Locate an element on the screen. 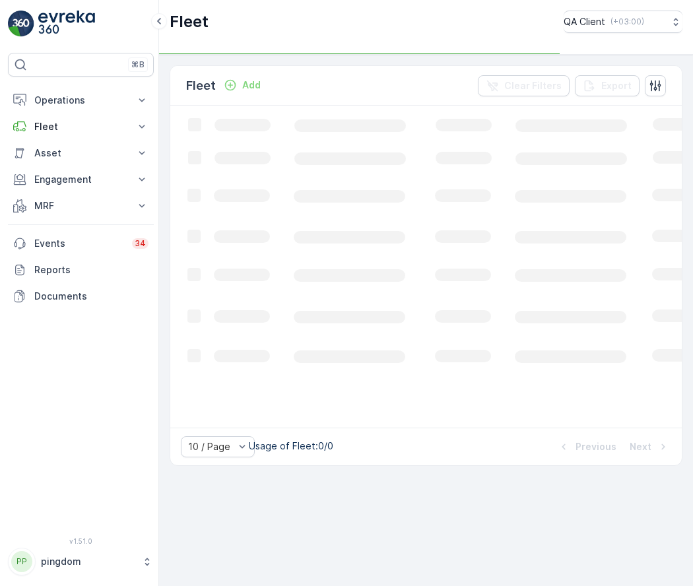  button: Operations is located at coordinates (81, 100).